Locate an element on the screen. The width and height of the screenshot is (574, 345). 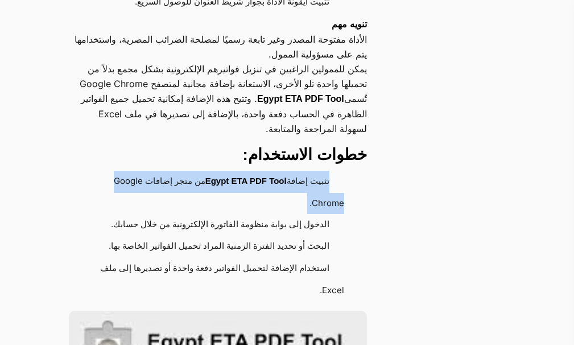
h3: خطوات الاستخدام: is located at coordinates (218, 155).